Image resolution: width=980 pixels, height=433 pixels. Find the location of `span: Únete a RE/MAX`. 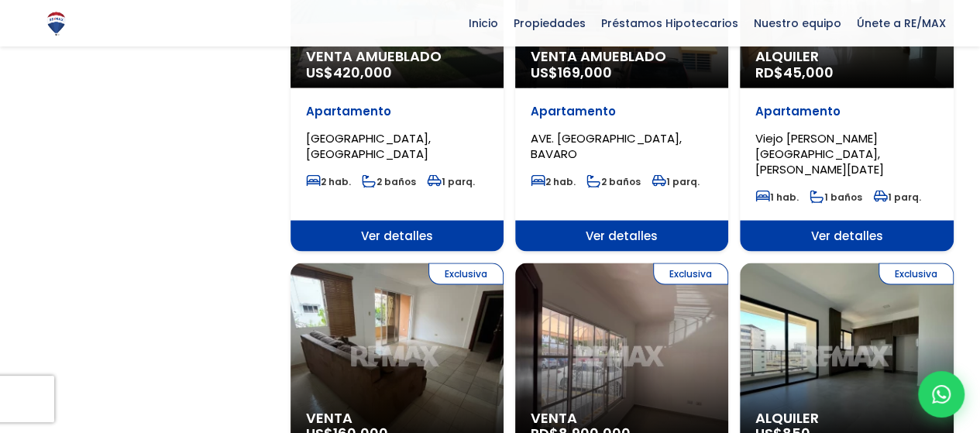

span: Únete a RE/MAX is located at coordinates (901, 23).